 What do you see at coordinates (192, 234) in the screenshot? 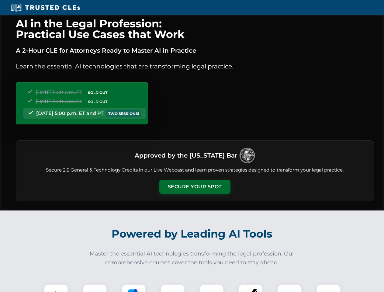
I see `h2: Powered by Leading AI Tools` at bounding box center [192, 234].